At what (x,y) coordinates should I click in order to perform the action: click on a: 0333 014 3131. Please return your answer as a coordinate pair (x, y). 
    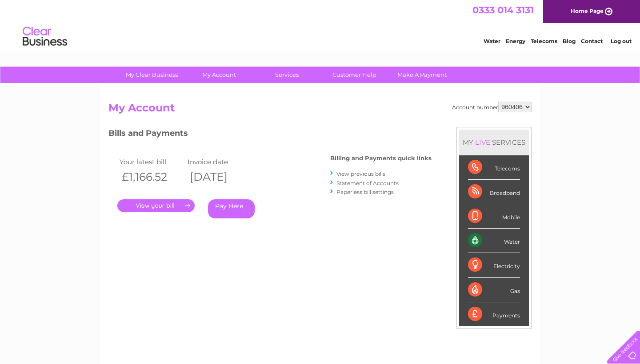
    Looking at the image, I should click on (503, 10).